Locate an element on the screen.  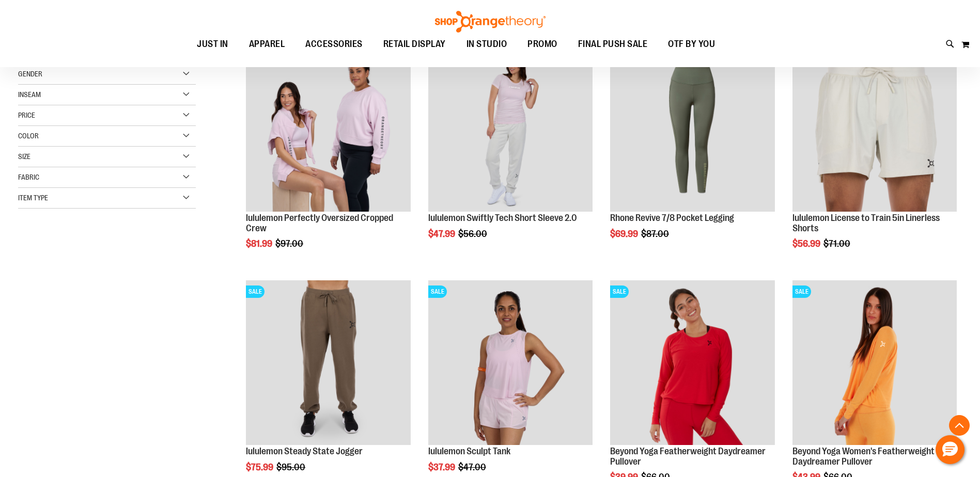
img: Product image for Beyond Yoga Featherweight Daydreamer Pullover is located at coordinates (692, 362).